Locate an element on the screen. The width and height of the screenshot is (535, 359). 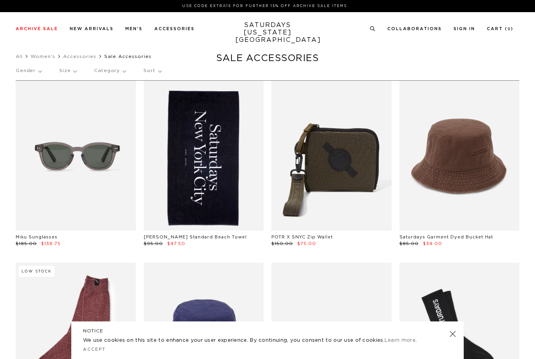
a: Collaborations is located at coordinates (414, 29).